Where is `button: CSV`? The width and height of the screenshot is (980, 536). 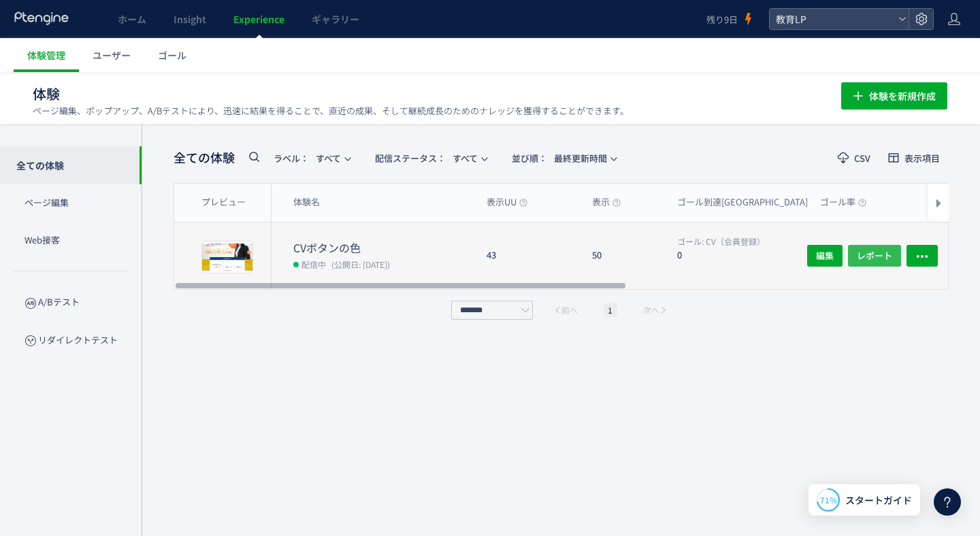
button: CSV is located at coordinates (854, 158).